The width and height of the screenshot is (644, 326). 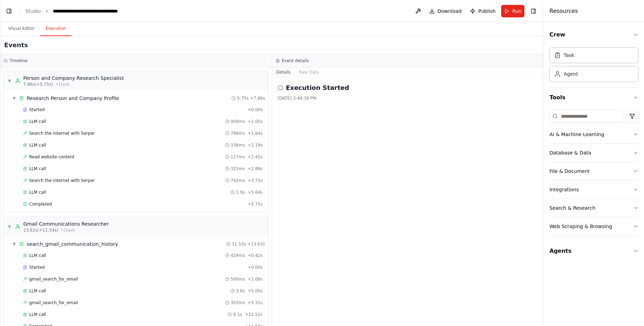 What do you see at coordinates (255, 302) in the screenshot?
I see `span: + 5.31s` at bounding box center [255, 302].